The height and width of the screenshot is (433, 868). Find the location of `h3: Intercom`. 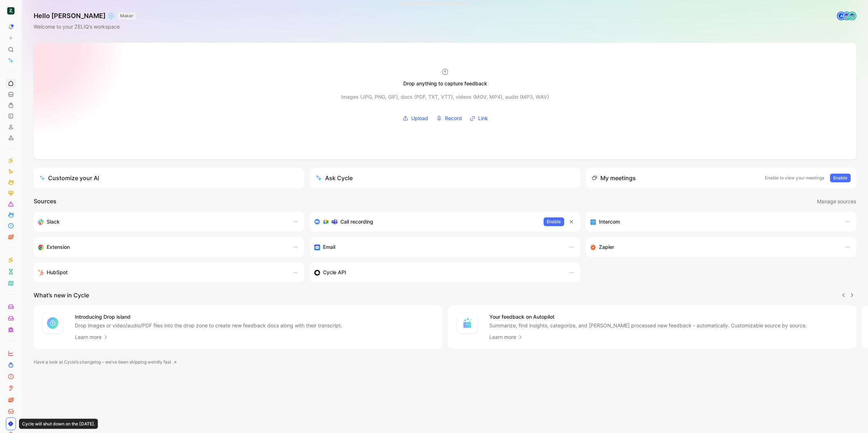

h3: Intercom is located at coordinates (610, 222).